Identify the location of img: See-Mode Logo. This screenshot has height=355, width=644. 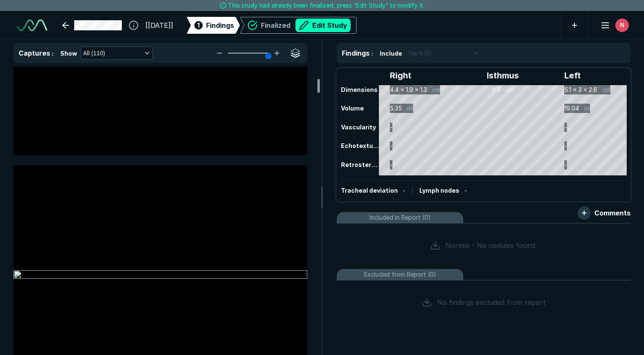
(32, 25).